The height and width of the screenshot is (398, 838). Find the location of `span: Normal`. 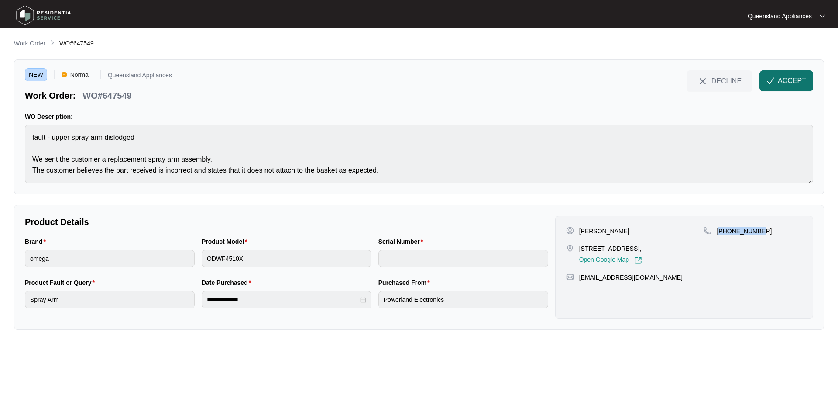

span: Normal is located at coordinates (80, 75).